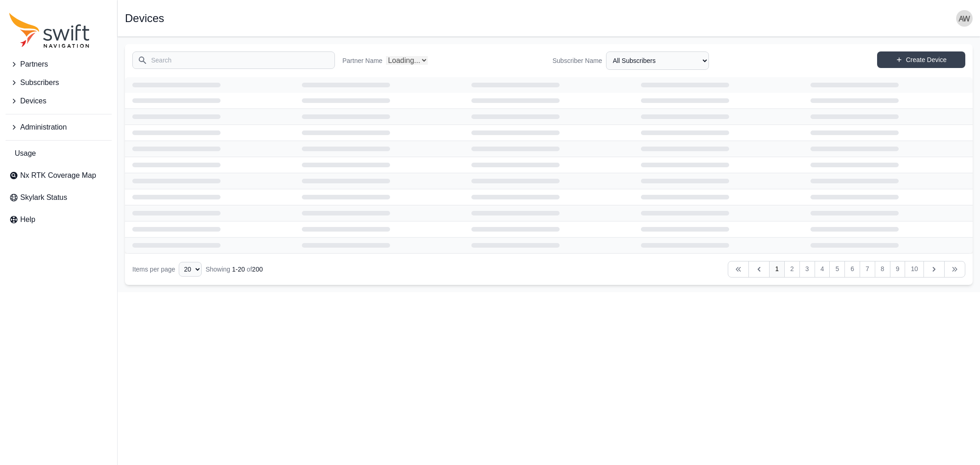  What do you see at coordinates (58, 101) in the screenshot?
I see `button: Devices` at bounding box center [58, 101].